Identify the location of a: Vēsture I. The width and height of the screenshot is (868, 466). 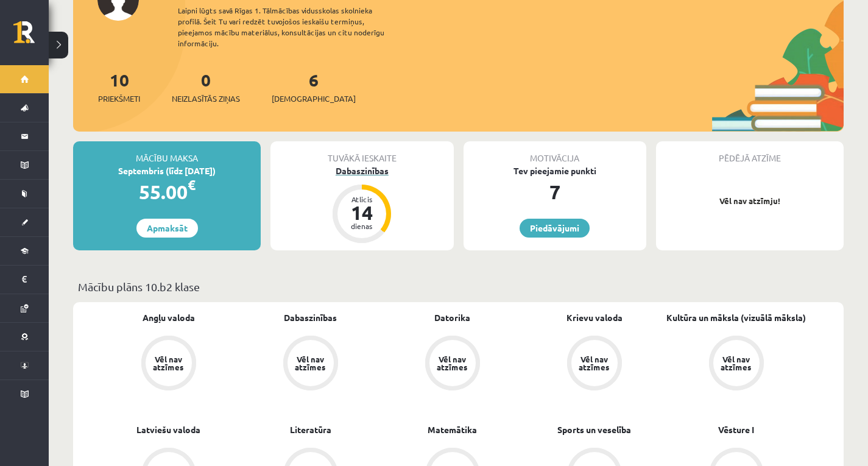
(736, 430).